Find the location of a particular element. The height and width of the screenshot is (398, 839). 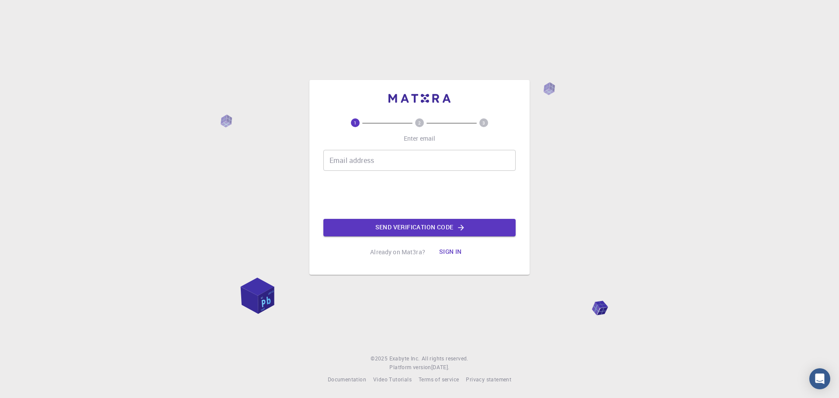

a: Exabyte Inc. is located at coordinates (405, 359).